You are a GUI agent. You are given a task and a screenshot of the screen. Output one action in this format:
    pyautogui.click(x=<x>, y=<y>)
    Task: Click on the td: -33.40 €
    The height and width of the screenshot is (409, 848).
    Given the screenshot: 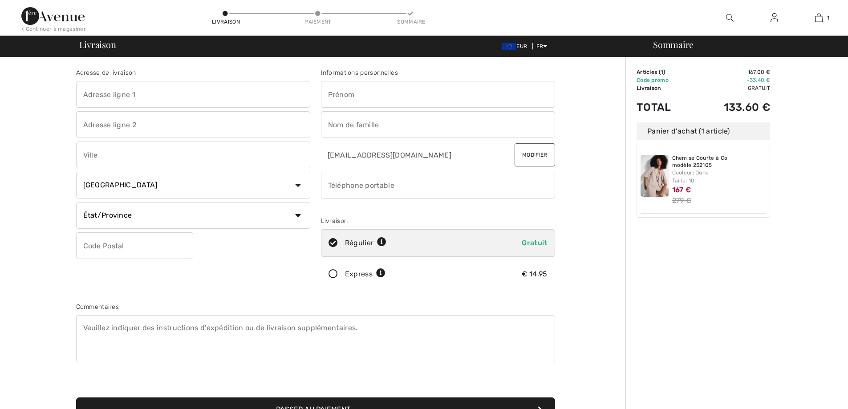 What is the action you would take?
    pyautogui.click(x=732, y=80)
    